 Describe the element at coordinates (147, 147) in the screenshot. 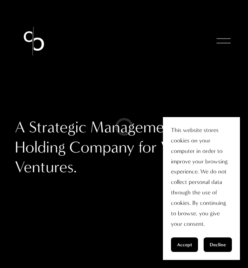

I see `div: for` at that location.